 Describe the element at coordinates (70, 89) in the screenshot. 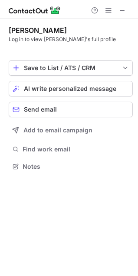

I see `span: AI write personalized message` at that location.